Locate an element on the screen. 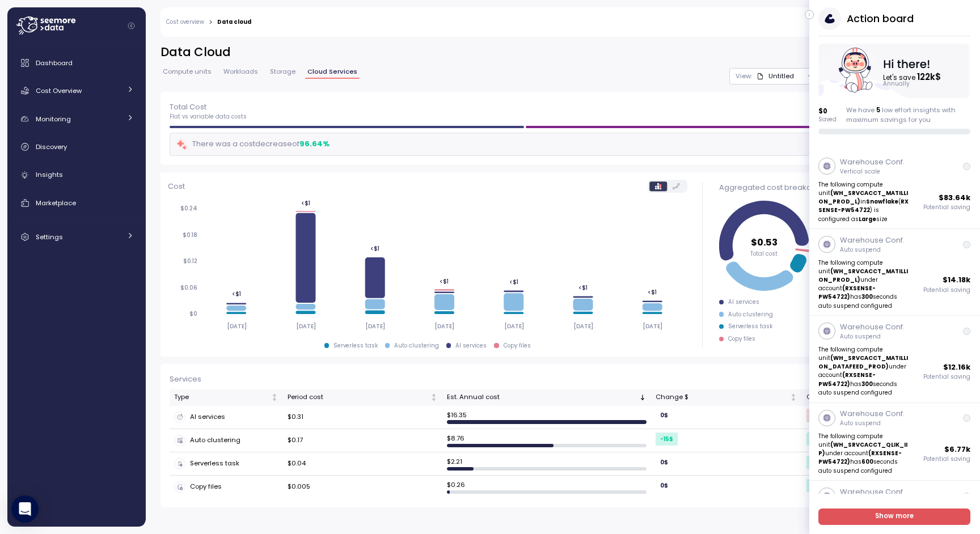  text: Annually is located at coordinates (898, 84).